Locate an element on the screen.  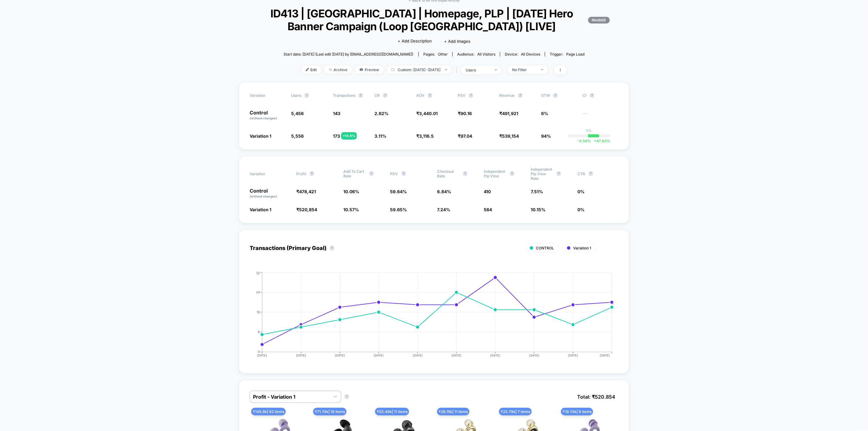
span: Add To Cart Rate is located at coordinates (354, 173).